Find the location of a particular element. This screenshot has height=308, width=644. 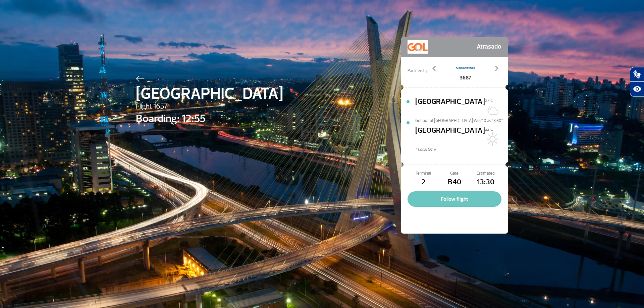

span: Gate is located at coordinates (454, 173).